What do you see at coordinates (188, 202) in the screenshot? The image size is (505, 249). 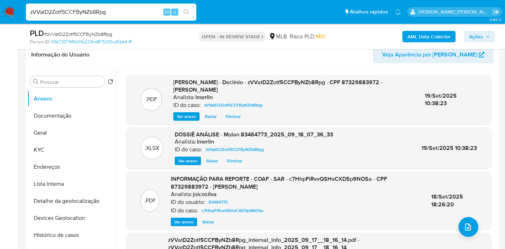 I see `p: ID do usuário:` at bounding box center [188, 202].